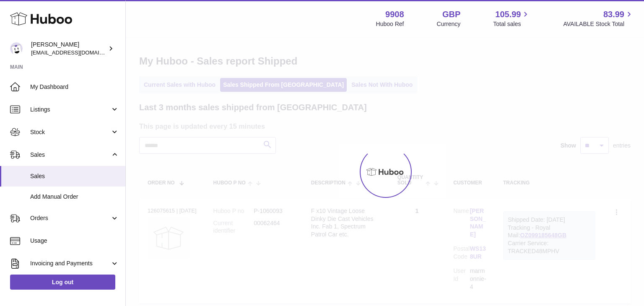 The image size is (644, 306). Describe the element at coordinates (75, 87) in the screenshot. I see `span: My Dashboard` at that location.